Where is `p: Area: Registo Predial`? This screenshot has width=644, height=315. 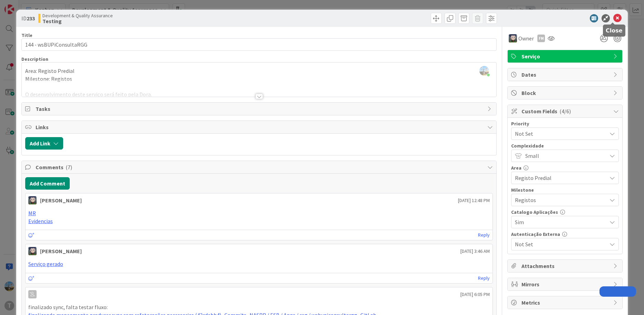
p: Area: Registo Predial is located at coordinates (259, 71).